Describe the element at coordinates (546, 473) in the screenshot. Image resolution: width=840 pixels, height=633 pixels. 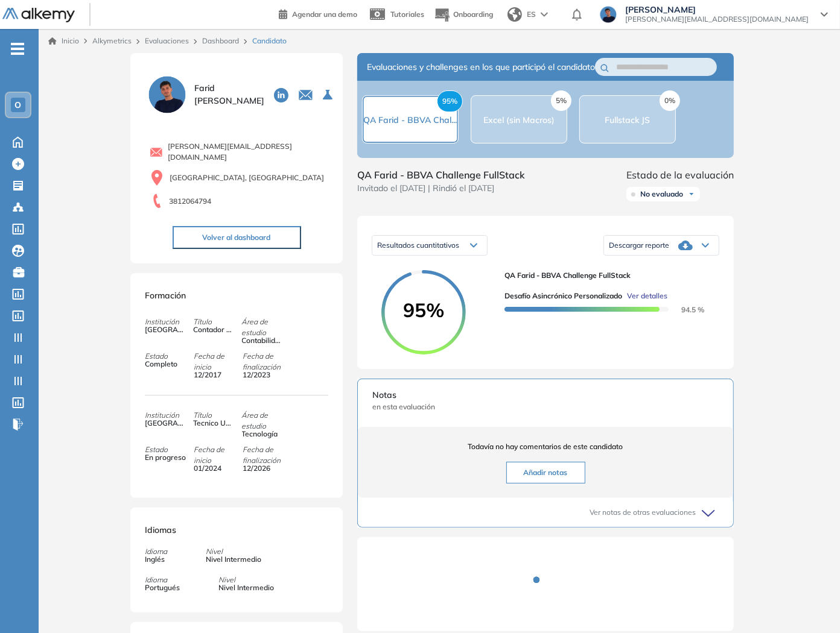
I see `button: Añadir notas` at that location.